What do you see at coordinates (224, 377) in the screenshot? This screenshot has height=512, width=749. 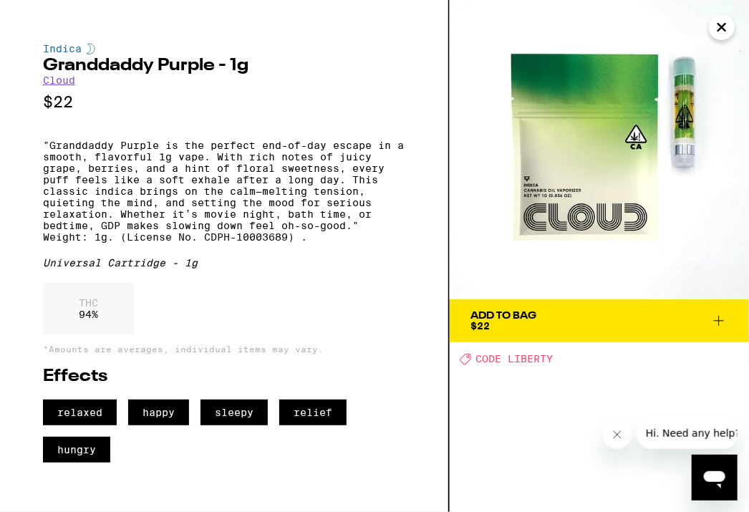 I see `h2: Effects` at bounding box center [224, 377].